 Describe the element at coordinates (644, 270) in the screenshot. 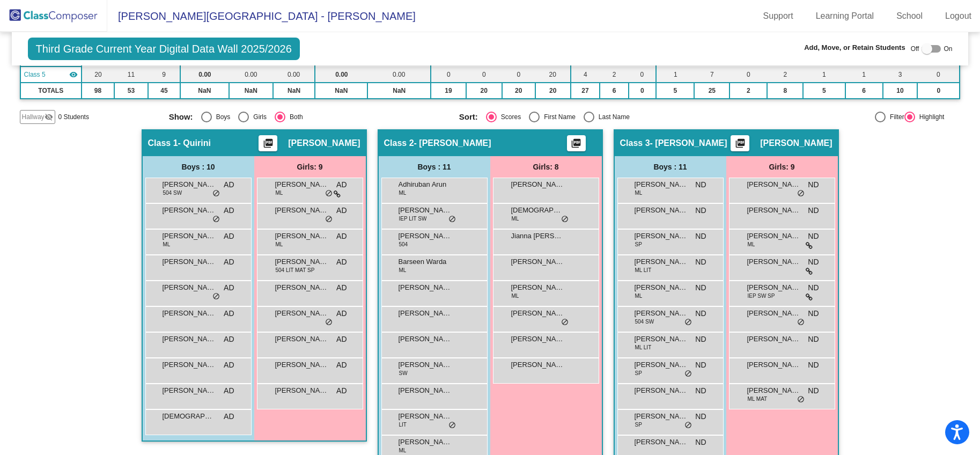

I see `span: ML LIT` at that location.